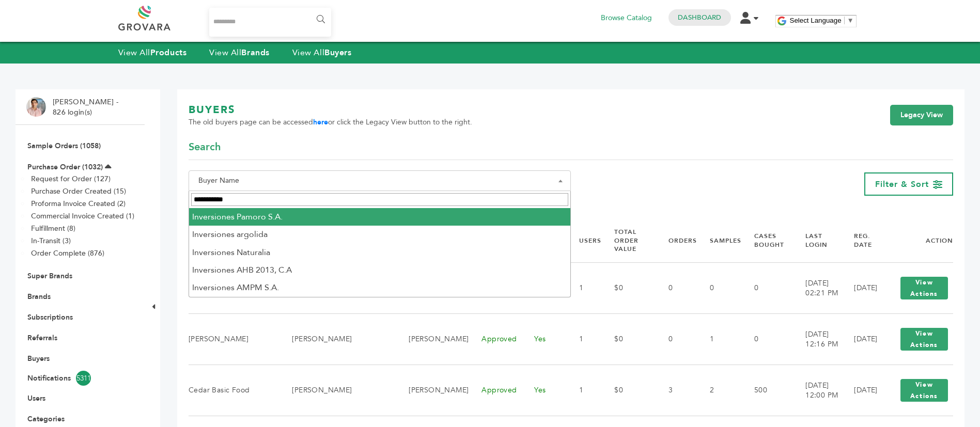 This screenshot has width=980, height=427. I want to click on a: In-Transit (3), so click(51, 240).